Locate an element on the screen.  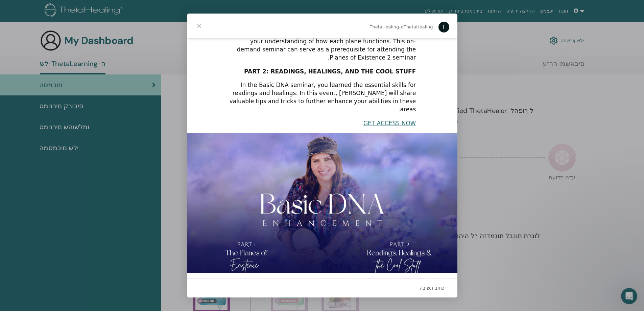
b: PART 2: READINGS, HEALINGS, AND THE COOL STUFF is located at coordinates (330, 71).